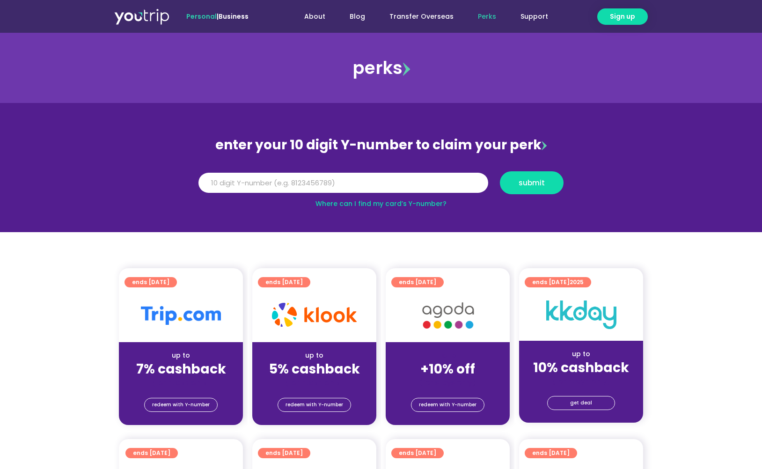  What do you see at coordinates (315, 16) in the screenshot?
I see `a: About` at bounding box center [315, 16].